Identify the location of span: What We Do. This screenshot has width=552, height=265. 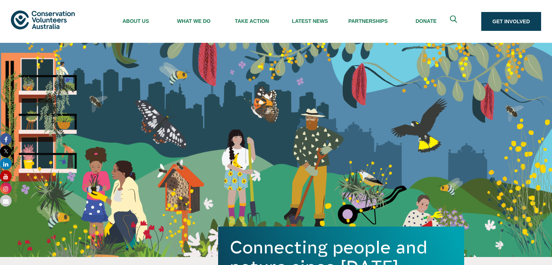
(194, 21).